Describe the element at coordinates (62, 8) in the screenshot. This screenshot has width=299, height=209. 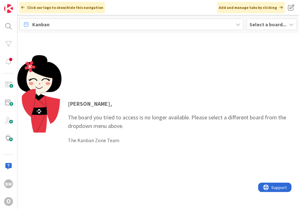
I see `div: Click our logo to show/hide this navigation` at that location.